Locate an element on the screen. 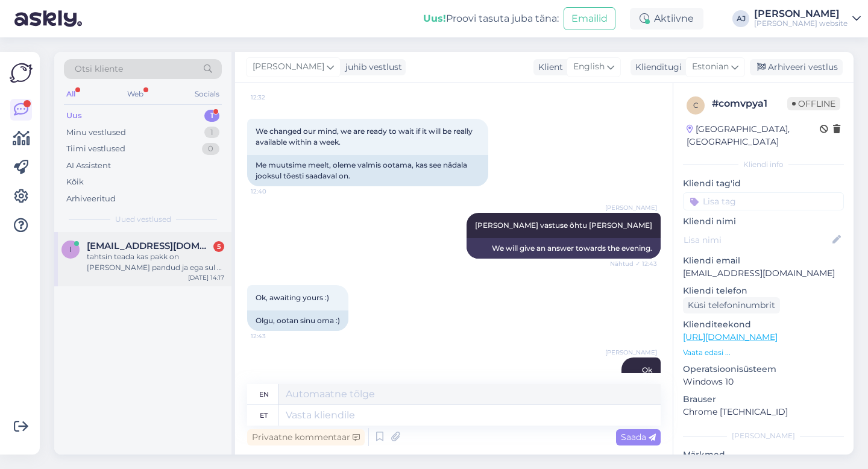  div: AI Assistent is located at coordinates (89, 166).